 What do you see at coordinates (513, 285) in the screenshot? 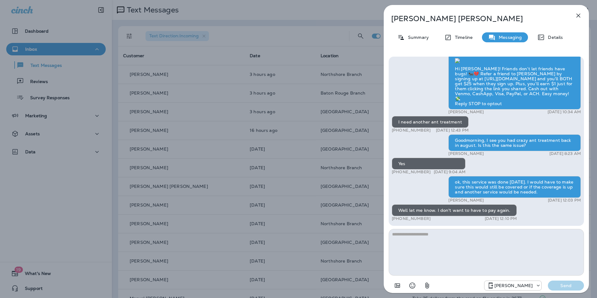
I see `div: +1 (504) 576-9603` at bounding box center [513, 285].